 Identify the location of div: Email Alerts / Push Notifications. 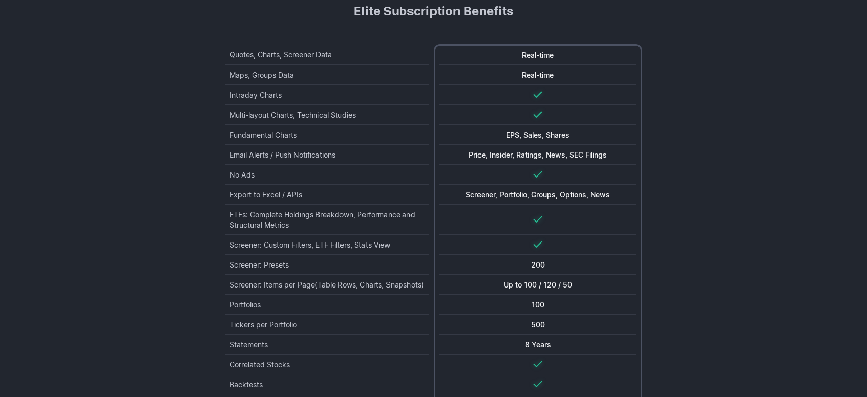
(327, 155).